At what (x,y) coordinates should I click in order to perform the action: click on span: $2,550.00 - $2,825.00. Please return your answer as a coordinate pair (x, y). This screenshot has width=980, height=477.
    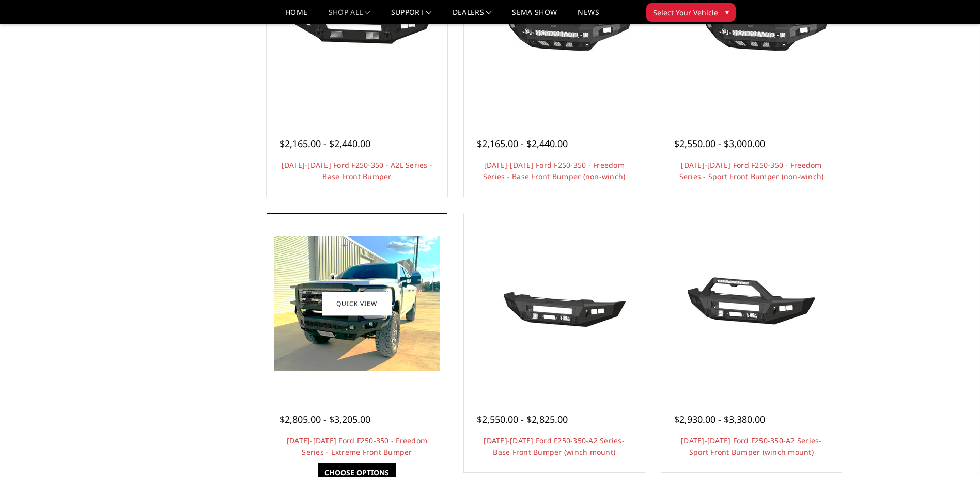
    Looking at the image, I should click on (522, 419).